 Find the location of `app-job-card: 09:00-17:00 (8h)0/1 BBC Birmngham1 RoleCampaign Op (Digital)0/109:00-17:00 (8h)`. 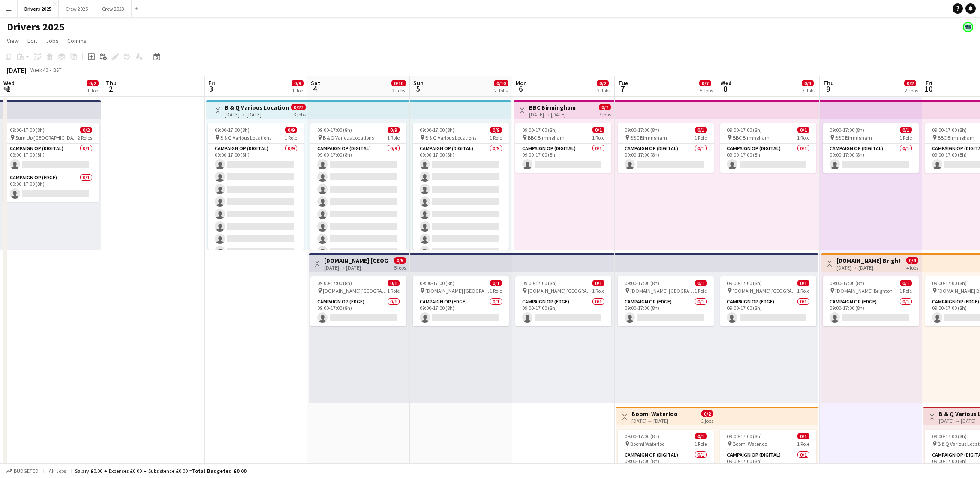

app-job-card: 09:00-17:00 (8h)0/1 BBC Birmngham1 RoleCampaign Op (Digital)0/109:00-17:00 (8h) is located at coordinates (870, 148).